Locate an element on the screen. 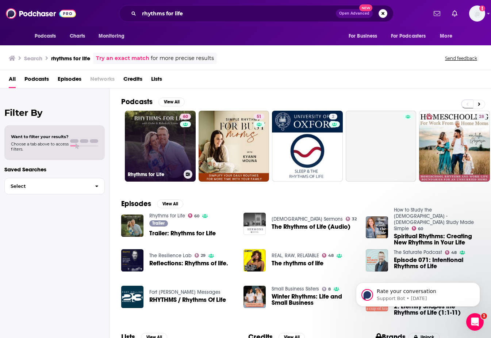  span: New is located at coordinates (366, 8).